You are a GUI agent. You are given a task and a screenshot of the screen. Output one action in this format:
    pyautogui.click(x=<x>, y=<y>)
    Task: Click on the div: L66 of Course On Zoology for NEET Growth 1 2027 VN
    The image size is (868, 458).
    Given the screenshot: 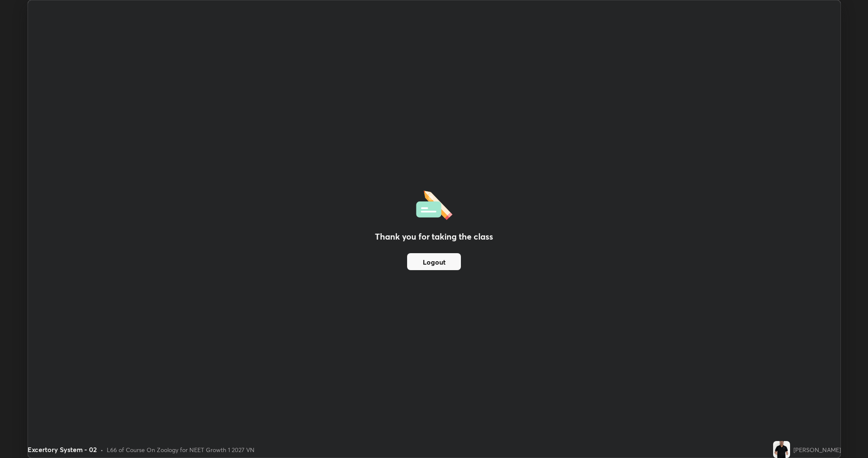 What is the action you would take?
    pyautogui.click(x=181, y=449)
    